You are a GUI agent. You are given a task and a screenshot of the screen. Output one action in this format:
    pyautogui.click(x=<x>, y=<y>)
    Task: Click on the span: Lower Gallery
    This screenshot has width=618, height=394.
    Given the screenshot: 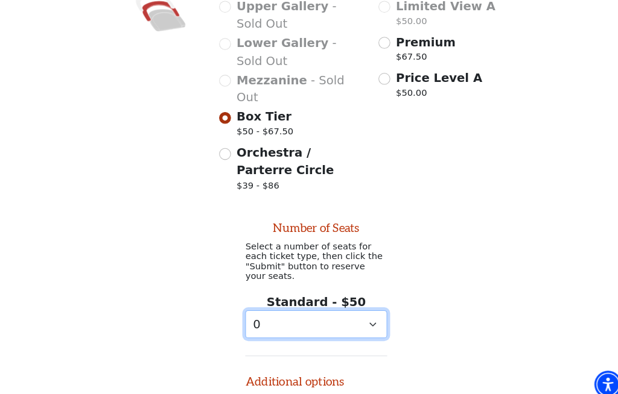 What is the action you would take?
    pyautogui.click(x=276, y=42)
    